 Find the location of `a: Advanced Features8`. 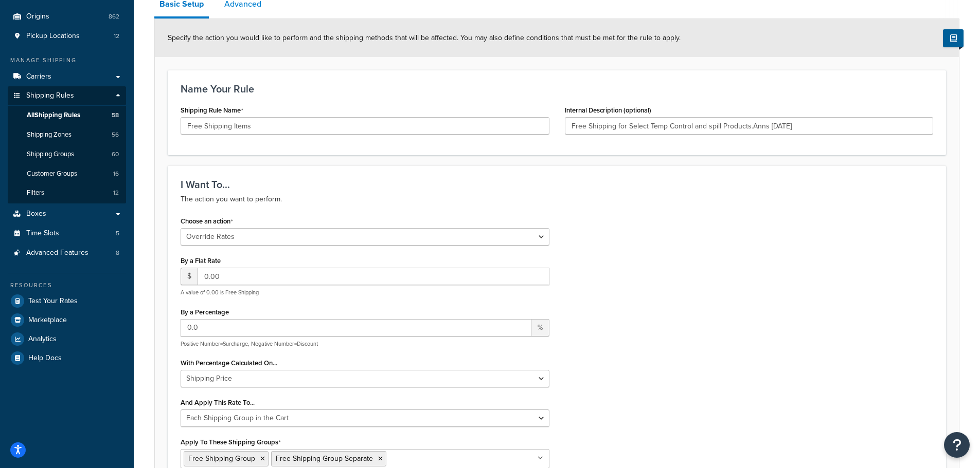

a: Advanced Features8 is located at coordinates (67, 253).